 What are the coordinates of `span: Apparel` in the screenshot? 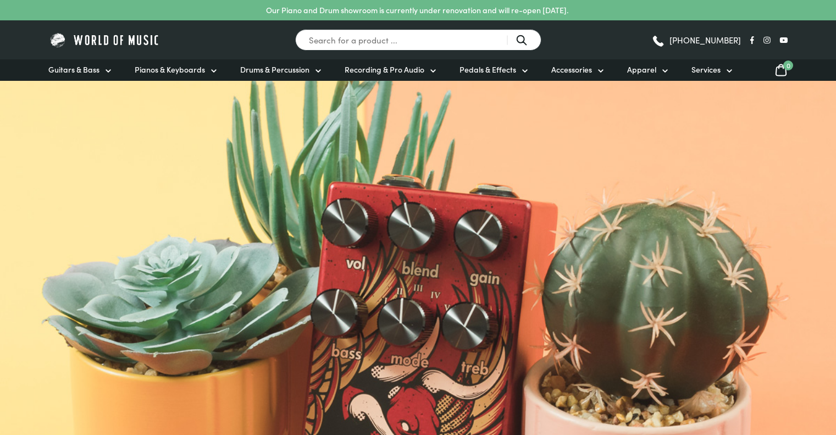 It's located at (642, 69).